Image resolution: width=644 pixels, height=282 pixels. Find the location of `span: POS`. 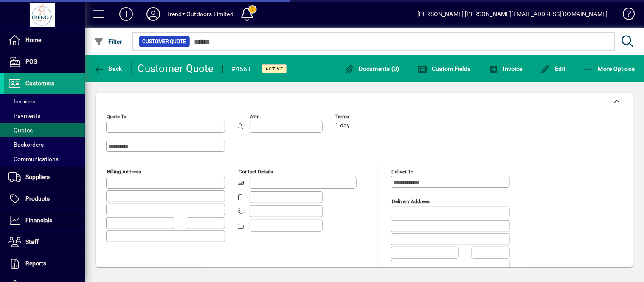

span: POS is located at coordinates (31, 62).